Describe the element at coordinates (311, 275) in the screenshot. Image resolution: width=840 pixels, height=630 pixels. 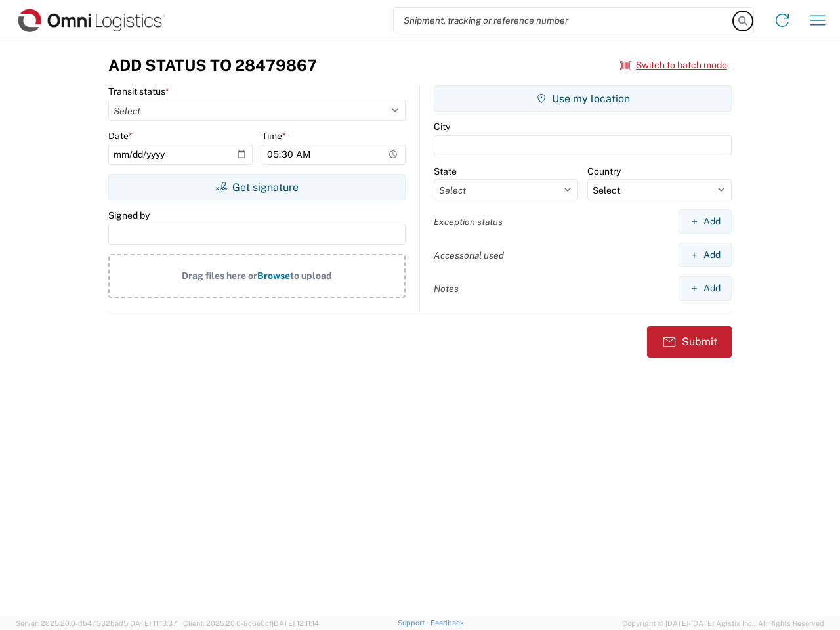
I see `span: to upload` at that location.